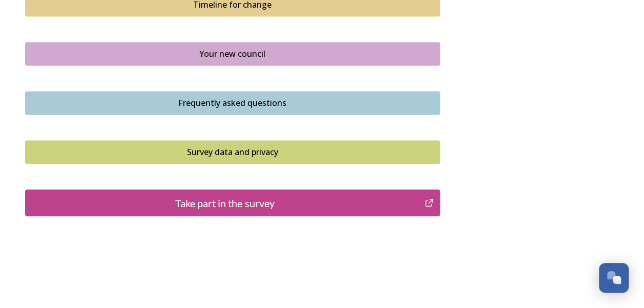 This screenshot has height=308, width=644. I want to click on button: Frequently asked questions, so click(233, 103).